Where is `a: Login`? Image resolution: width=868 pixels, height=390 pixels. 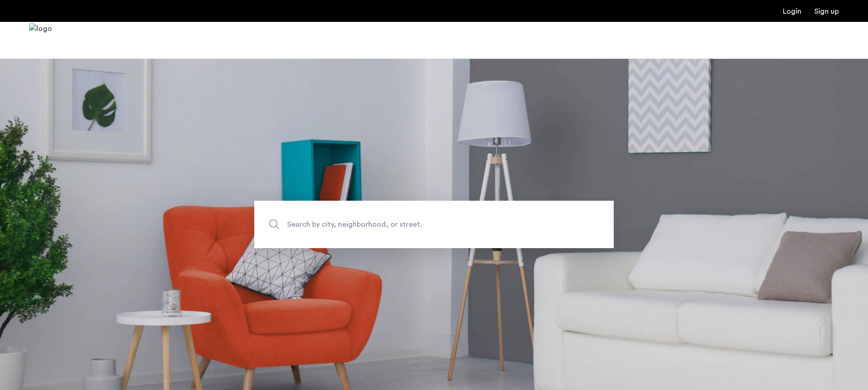
a: Login is located at coordinates (792, 11).